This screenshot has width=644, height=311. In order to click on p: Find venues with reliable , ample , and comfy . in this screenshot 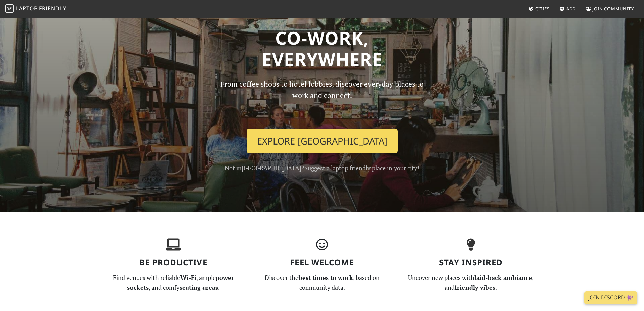, I will do `click(173, 282)`.